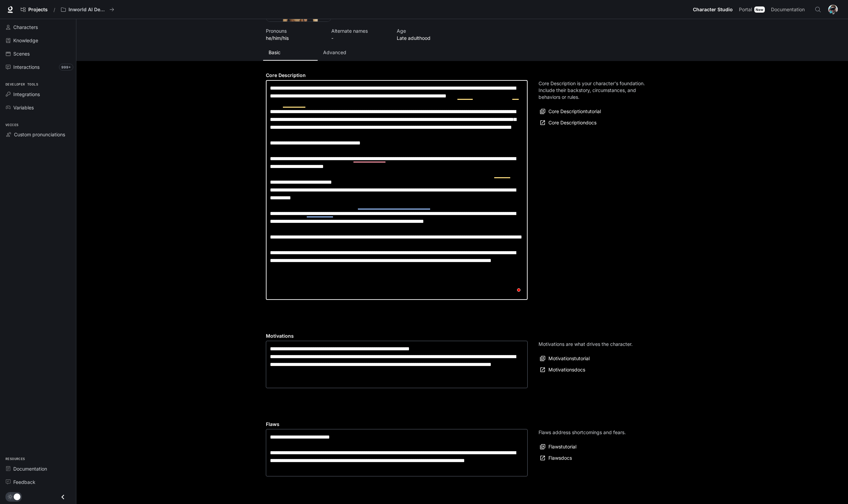 The height and width of the screenshot is (504, 848). What do you see at coordinates (397, 189) in the screenshot?
I see `div: label` at bounding box center [397, 189].